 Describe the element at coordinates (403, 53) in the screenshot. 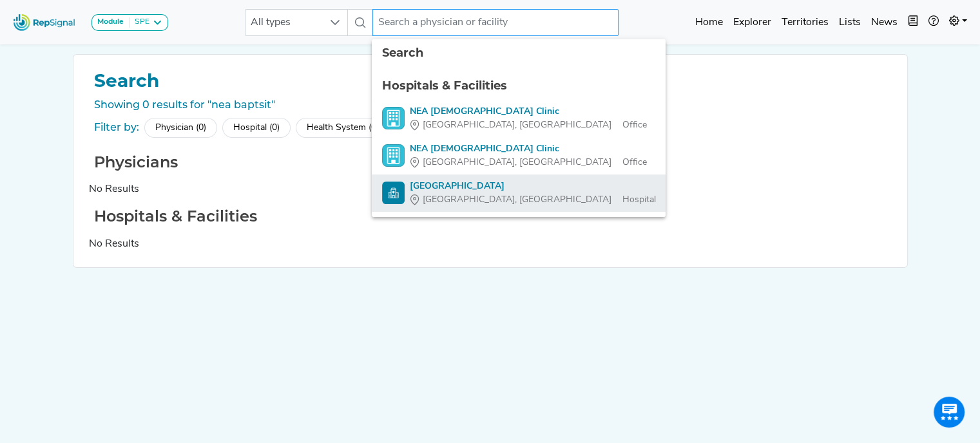

I see `span: Search` at that location.